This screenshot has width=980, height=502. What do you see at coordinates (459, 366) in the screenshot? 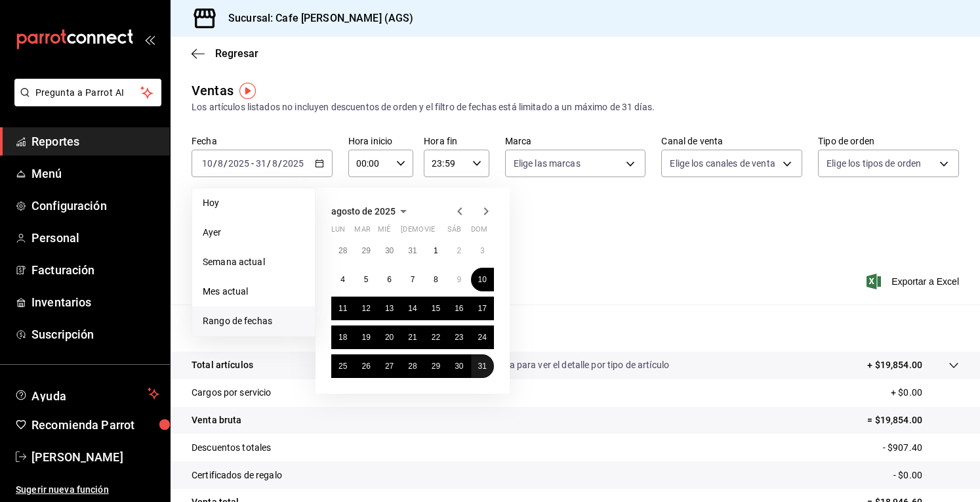
I see `abbr: 30 de agosto de 2025` at bounding box center [459, 366].